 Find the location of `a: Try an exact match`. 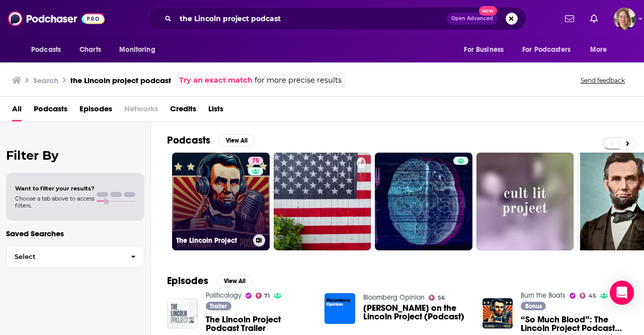

a: Try an exact match is located at coordinates (216, 81).